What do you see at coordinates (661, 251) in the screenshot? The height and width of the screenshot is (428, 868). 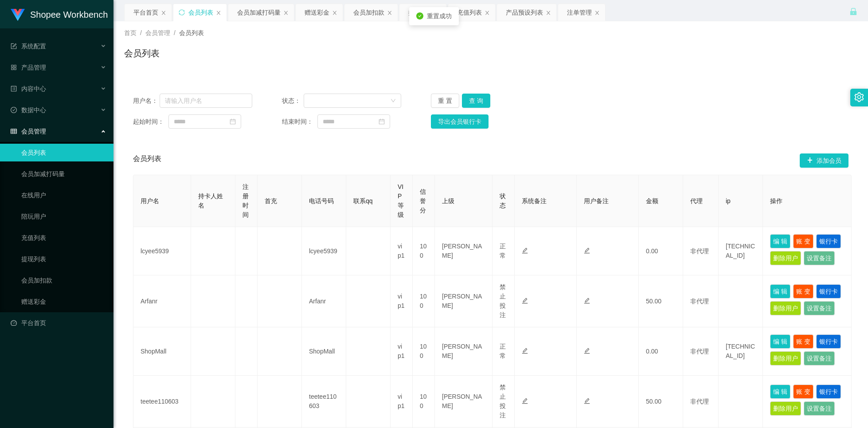 I see `td: 0.00` at bounding box center [661, 251].